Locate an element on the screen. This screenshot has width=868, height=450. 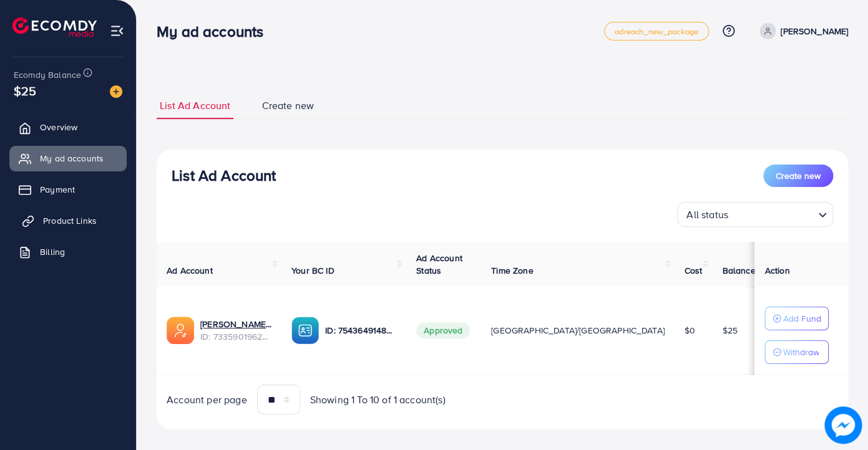
a: adreach_new_package is located at coordinates (656, 31).